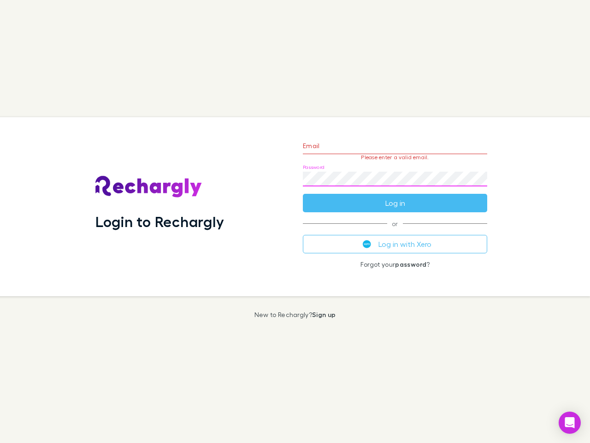  I want to click on p: Please enter a valid email., so click(395, 157).